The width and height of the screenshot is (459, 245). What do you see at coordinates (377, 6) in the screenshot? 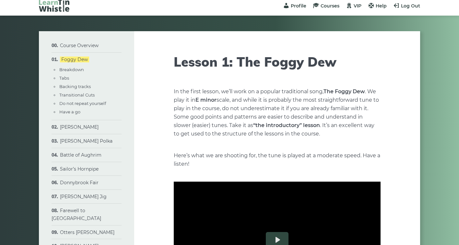
I see `a: Help` at bounding box center [377, 6].